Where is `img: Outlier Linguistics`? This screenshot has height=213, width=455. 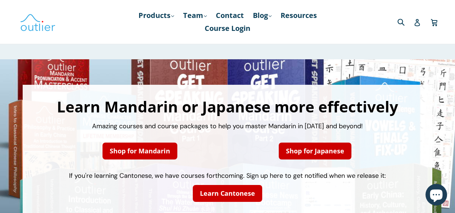 img: Outlier Linguistics is located at coordinates (38, 22).